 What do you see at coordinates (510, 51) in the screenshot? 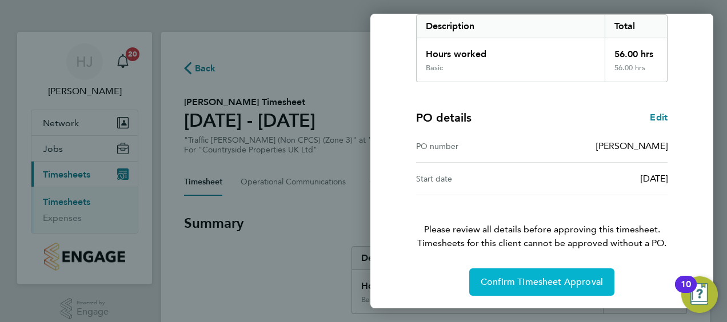
I see `div: Hours worked` at bounding box center [510, 51].